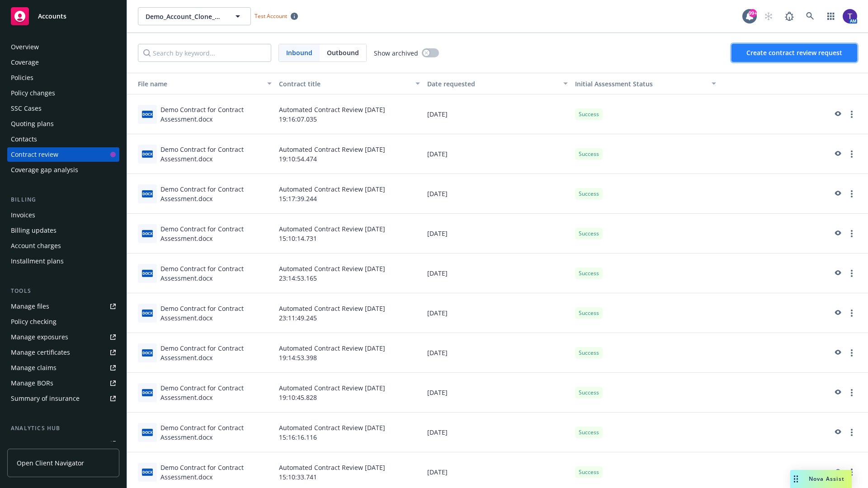 The width and height of the screenshot is (868, 488). What do you see at coordinates (64, 139) in the screenshot?
I see `a: Contacts` at bounding box center [64, 139].